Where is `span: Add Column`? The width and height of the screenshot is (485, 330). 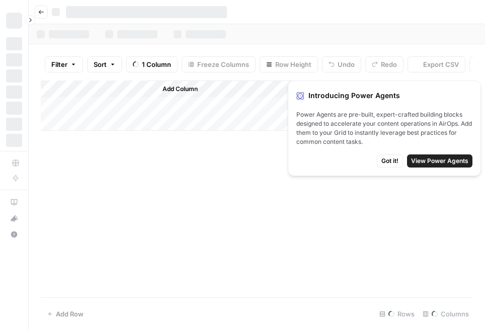
span: Add Column is located at coordinates (180, 89).